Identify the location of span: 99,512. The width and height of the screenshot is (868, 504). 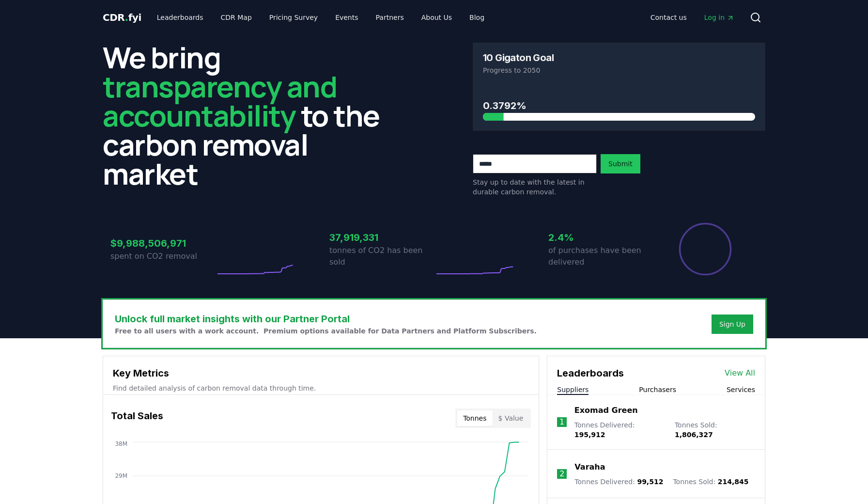
(650, 482).